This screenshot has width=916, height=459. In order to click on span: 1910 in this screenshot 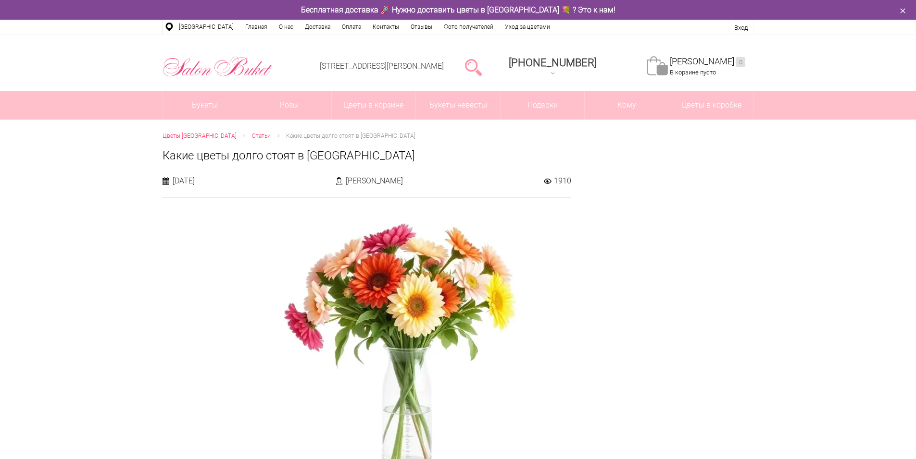, I will do `click(562, 181)`.